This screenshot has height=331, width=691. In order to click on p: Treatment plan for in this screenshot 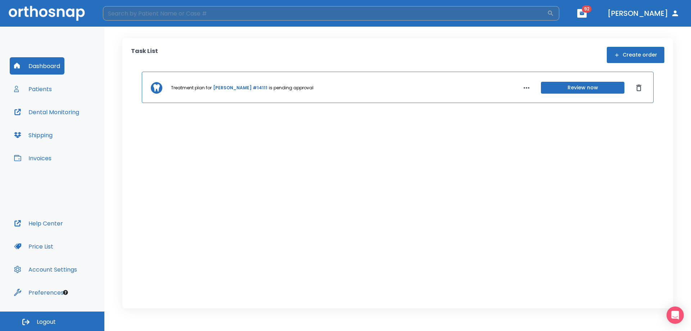, I will do `click(191, 88)`.